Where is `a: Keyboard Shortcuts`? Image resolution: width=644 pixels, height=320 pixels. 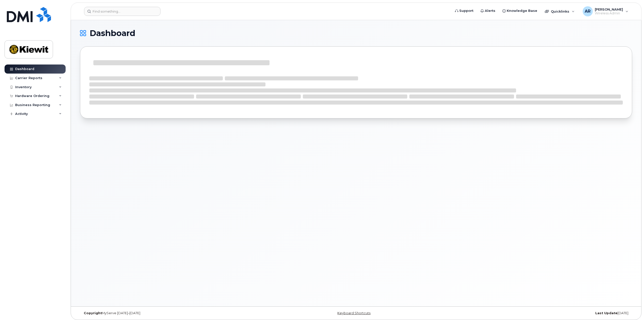 a: Keyboard Shortcuts is located at coordinates (354, 314).